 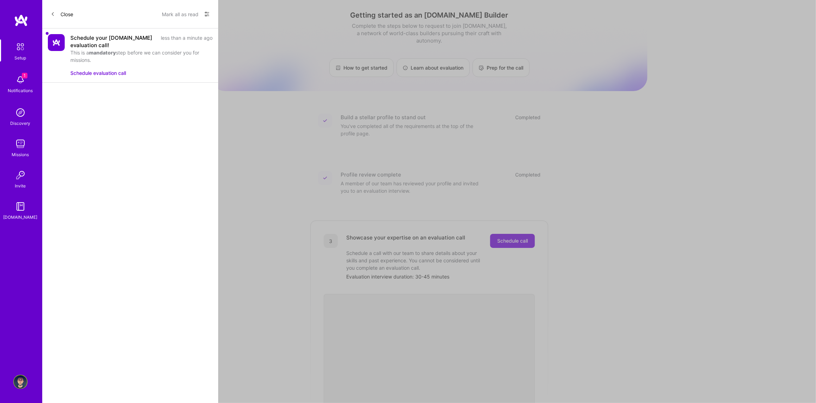 What do you see at coordinates (20, 382) in the screenshot?
I see `img: User Avatar` at bounding box center [20, 382].